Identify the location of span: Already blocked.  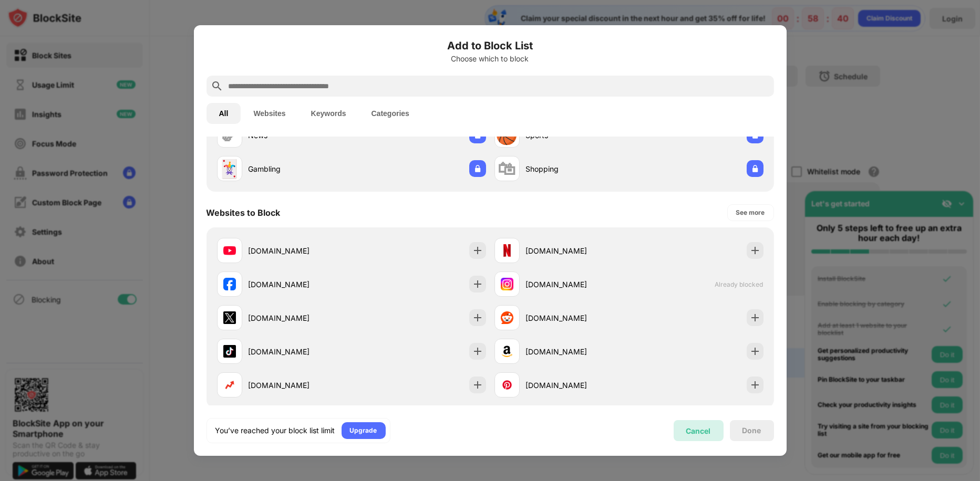
(740, 284).